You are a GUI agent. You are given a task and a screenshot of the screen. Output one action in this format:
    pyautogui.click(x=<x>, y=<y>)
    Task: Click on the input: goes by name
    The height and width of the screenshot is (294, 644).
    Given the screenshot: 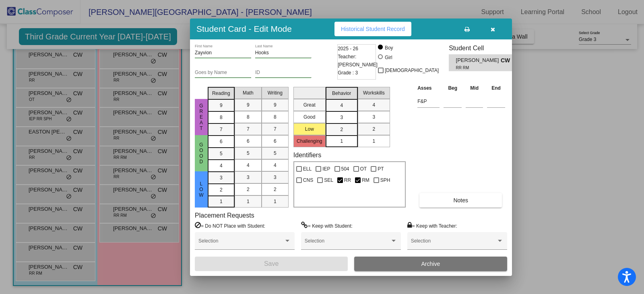 What is the action you would take?
    pyautogui.click(x=223, y=73)
    